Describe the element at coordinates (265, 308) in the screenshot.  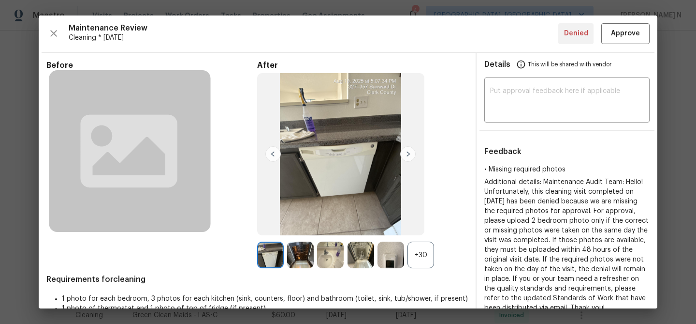
I see `li: 1 photo of thermostat and 1 photo of top of fridge (if present)` at that location.